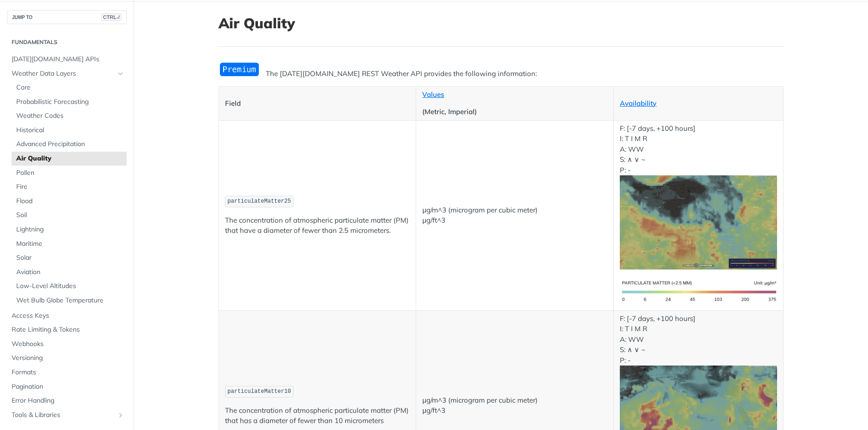 Image resolution: width=868 pixels, height=430 pixels. Describe the element at coordinates (70, 173) in the screenshot. I see `span: Pollen` at that location.